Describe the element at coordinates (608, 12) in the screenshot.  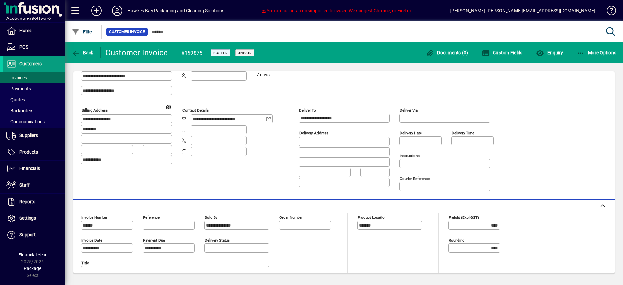
I see `a: Knowledge Base` at that location.